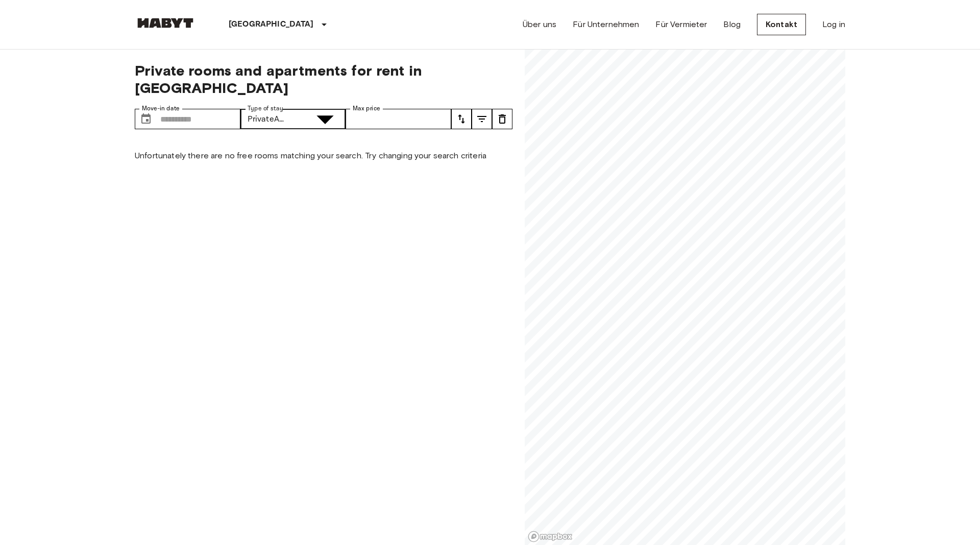  Describe the element at coordinates (834, 24) in the screenshot. I see `a: Log in` at that location.